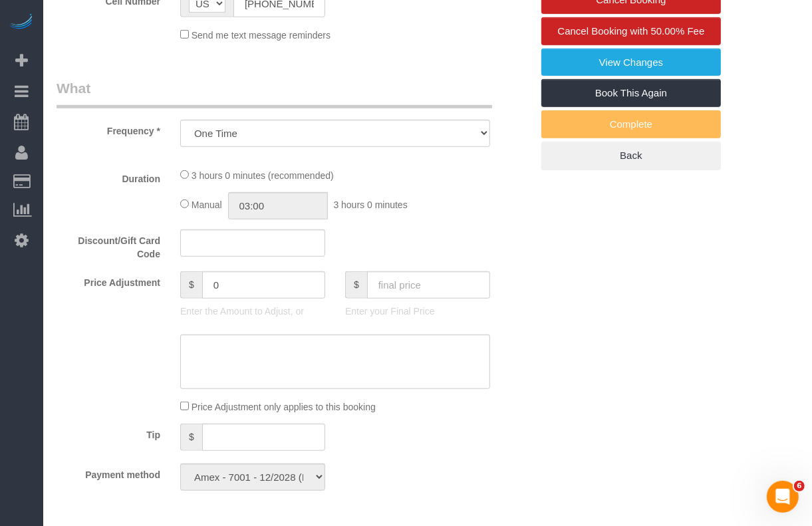 The image size is (812, 526). What do you see at coordinates (108, 280) in the screenshot?
I see `label: Price Adjustment` at bounding box center [108, 280].